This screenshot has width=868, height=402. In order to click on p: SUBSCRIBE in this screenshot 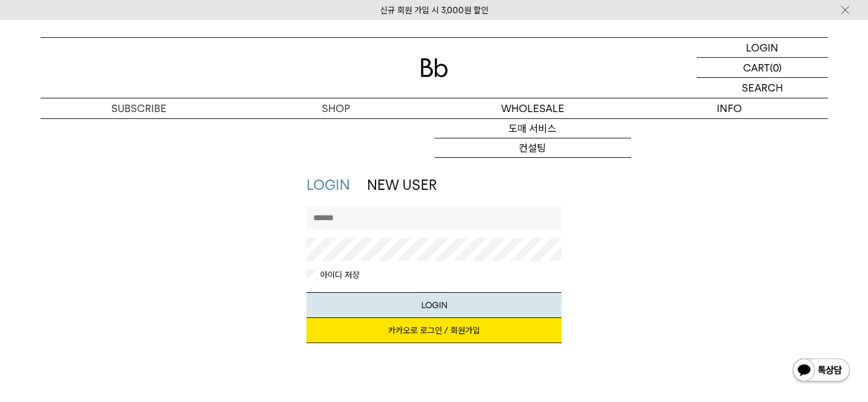, I will do `click(139, 108)`.